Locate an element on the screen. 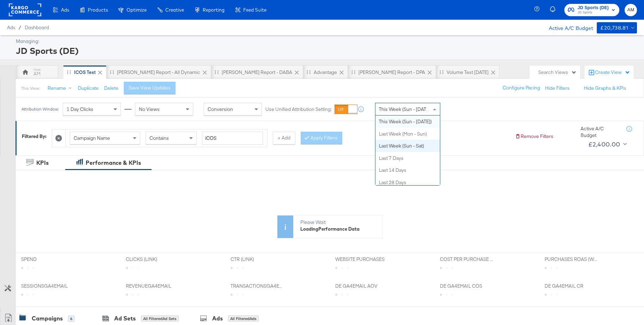  button: Hide Graphs & KPIs is located at coordinates (605, 88).